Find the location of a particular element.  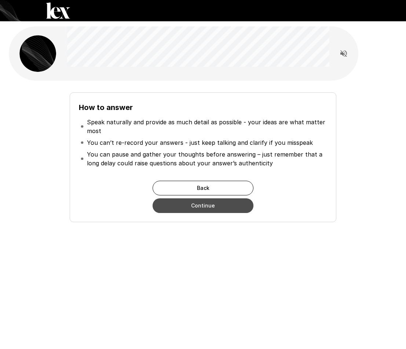

p: You can’t re-record your answers - just keep talking and clarify if you misspeak is located at coordinates (200, 143).